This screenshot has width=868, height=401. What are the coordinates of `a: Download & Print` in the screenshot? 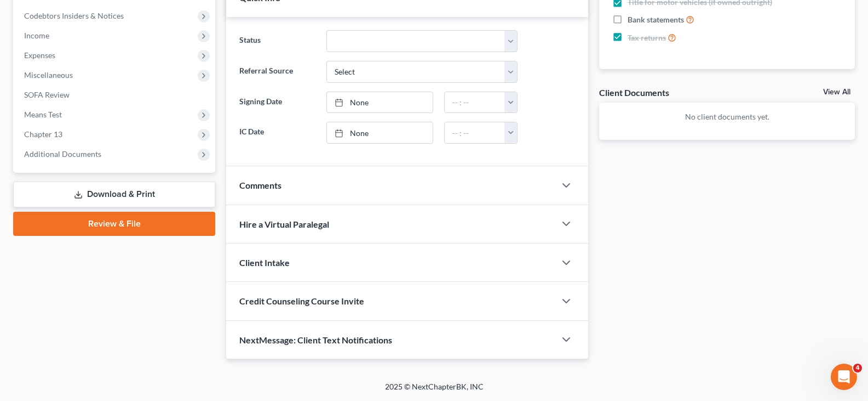 It's located at (114, 194).